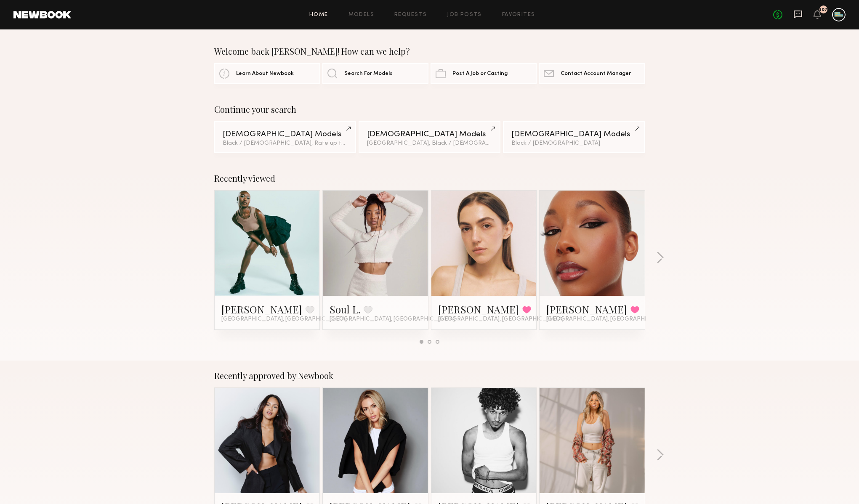  I want to click on a: Favorites, so click(519, 15).